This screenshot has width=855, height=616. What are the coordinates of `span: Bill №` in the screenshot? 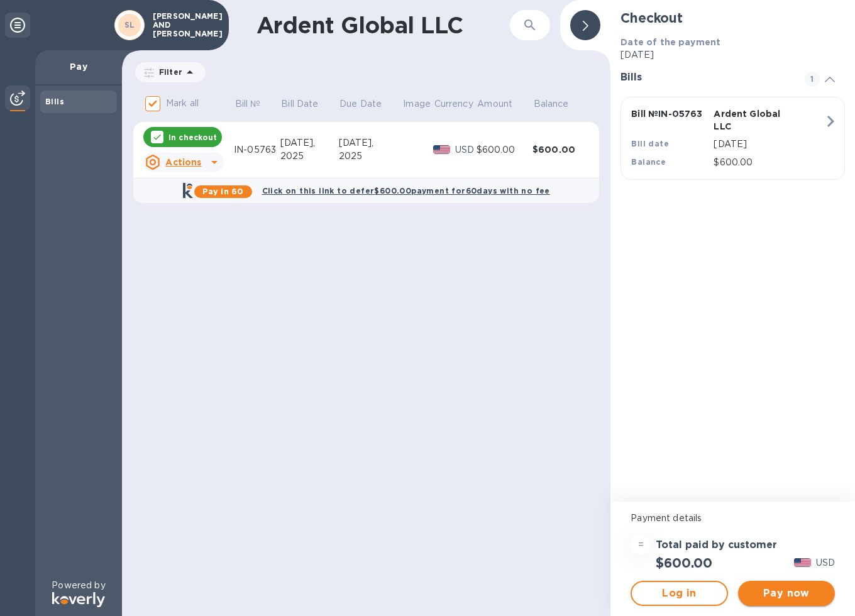 It's located at (256, 103).